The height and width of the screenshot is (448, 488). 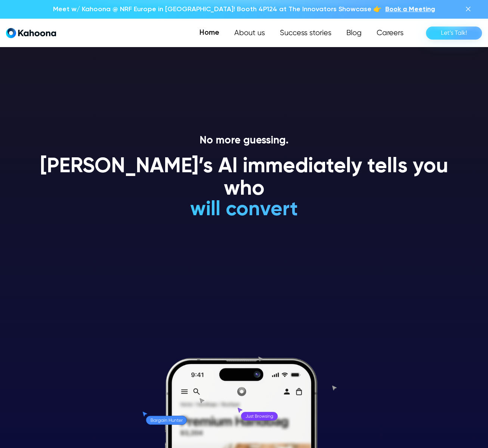 What do you see at coordinates (31, 33) in the screenshot?
I see `a: home` at bounding box center [31, 33].